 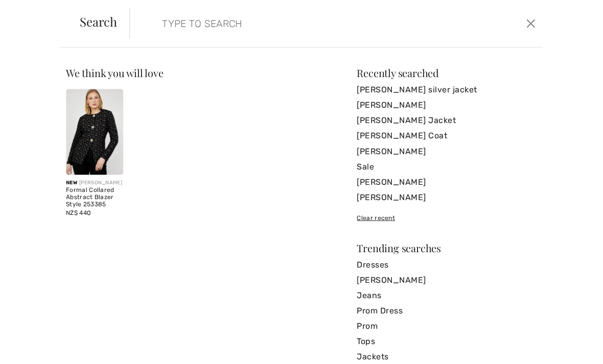 What do you see at coordinates (447, 167) in the screenshot?
I see `a: Sale` at bounding box center [447, 167].